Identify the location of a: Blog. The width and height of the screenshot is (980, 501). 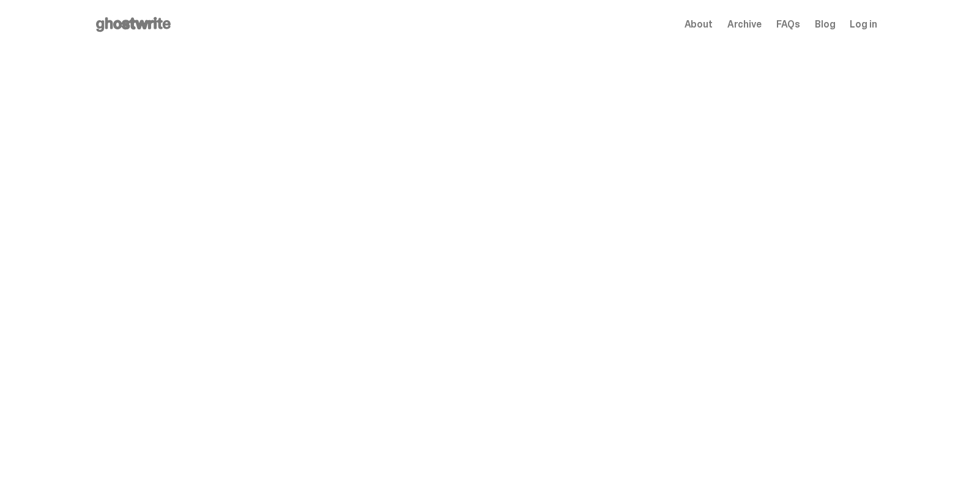
(825, 24).